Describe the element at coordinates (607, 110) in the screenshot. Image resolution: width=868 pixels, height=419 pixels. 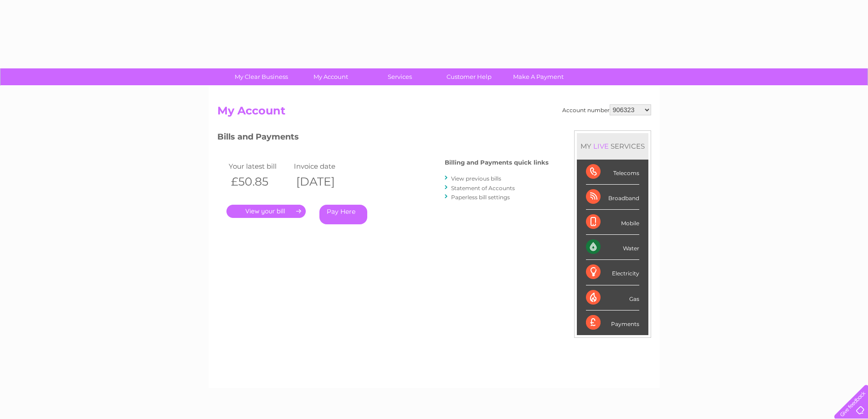
I see `div: Account number` at that location.